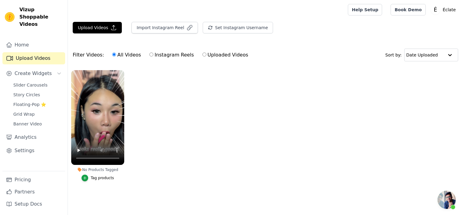  I want to click on p: Éclate, so click(449, 10).